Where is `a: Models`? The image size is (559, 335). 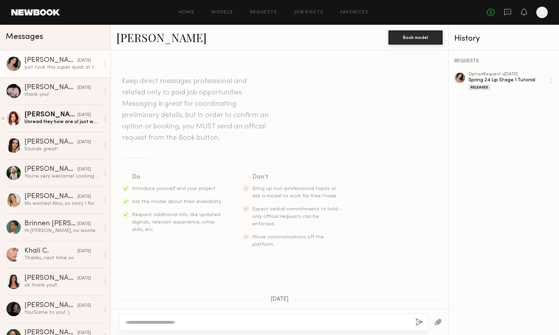 a: Models is located at coordinates (222, 12).